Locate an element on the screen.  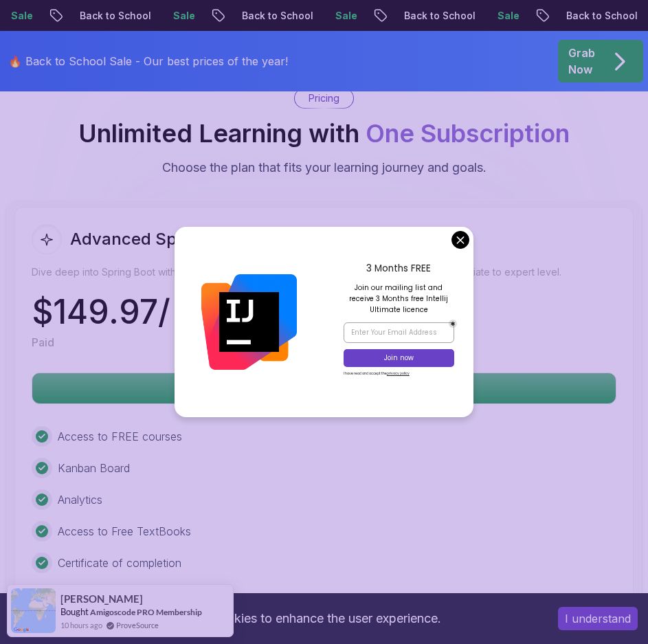
p: Dive deep into Spring Boot with our advanced course, designed to take your skills from intermedia... is located at coordinates (324, 272).